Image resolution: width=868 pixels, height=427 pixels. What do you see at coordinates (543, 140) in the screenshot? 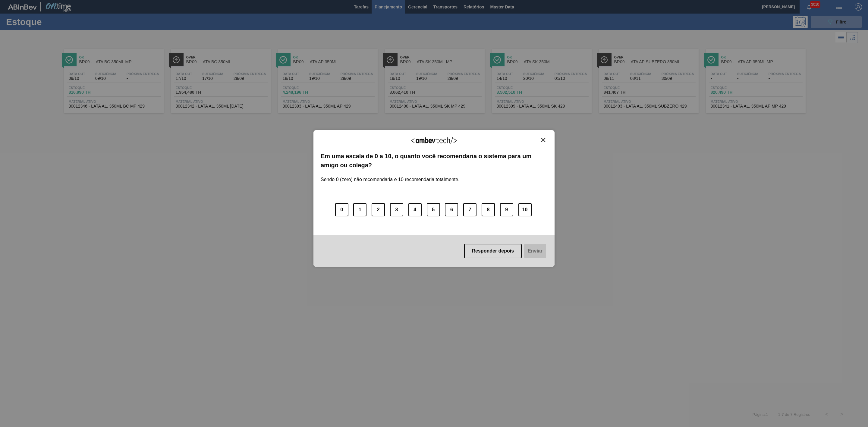
I see `img: Close` at bounding box center [543, 140].